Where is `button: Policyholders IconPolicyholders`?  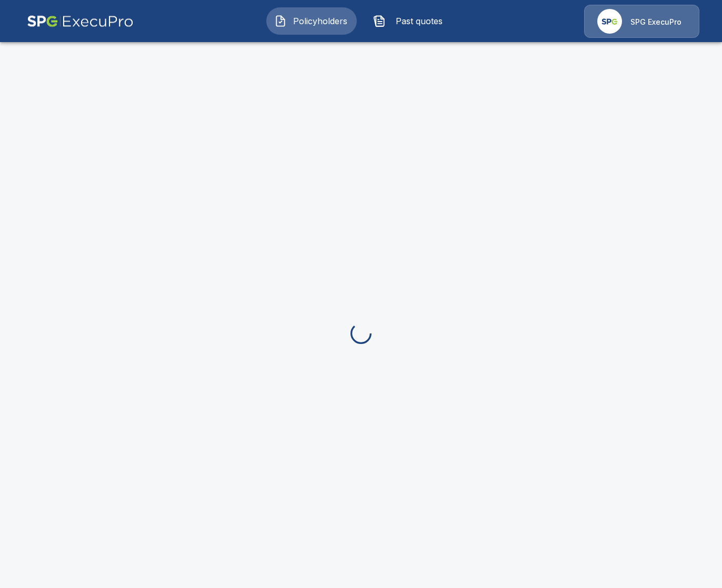
button: Policyholders IconPolicyholders is located at coordinates (311, 21).